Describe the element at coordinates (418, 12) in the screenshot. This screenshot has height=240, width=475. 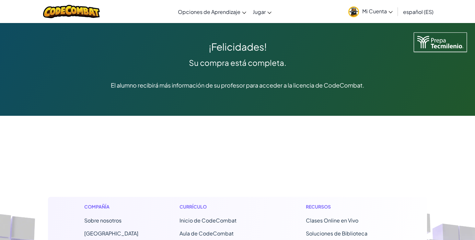
I see `span: español (ES)` at that location.